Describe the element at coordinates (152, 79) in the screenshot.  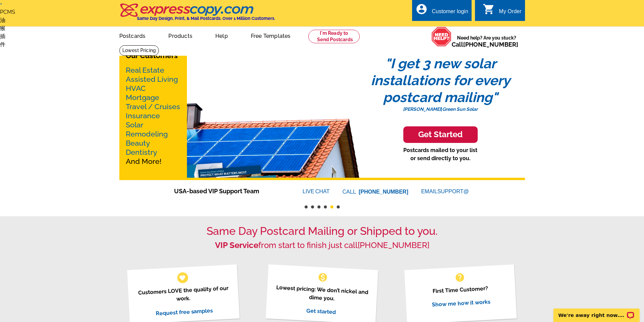
I see `a: Assisted Living` at that location.